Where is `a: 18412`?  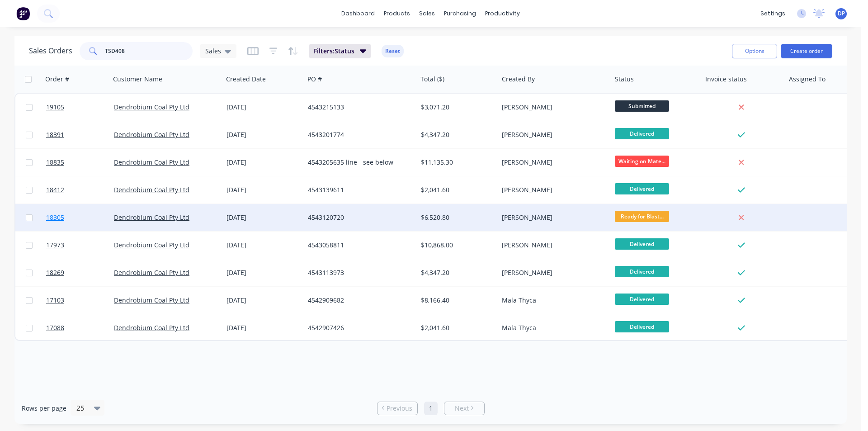 a: 18412 is located at coordinates (80, 190).